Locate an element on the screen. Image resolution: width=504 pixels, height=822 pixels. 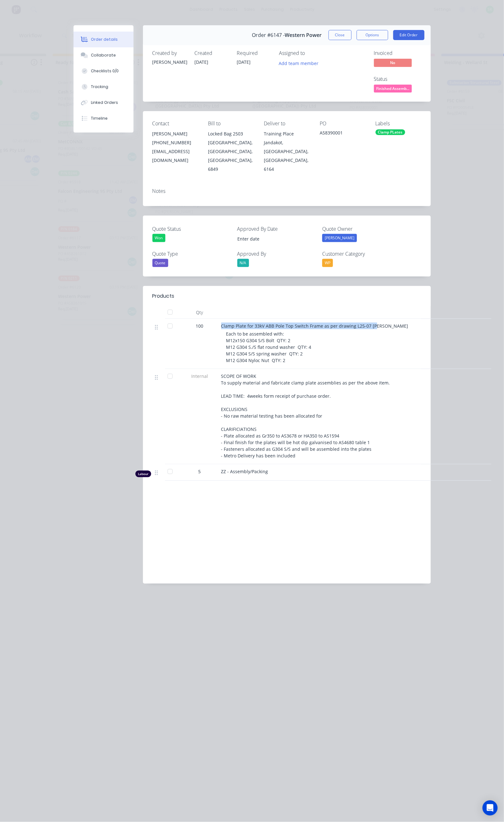
label: Approved By Date is located at coordinates (277, 229).